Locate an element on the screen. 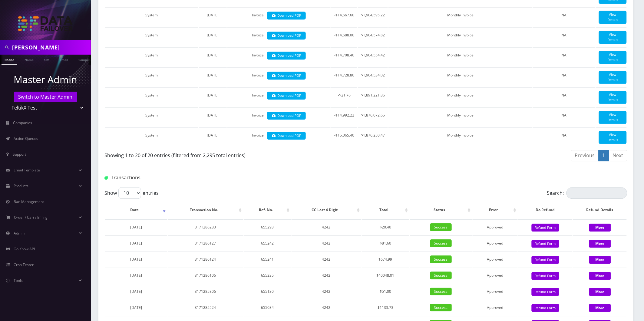 The image size is (644, 321). th: Date: activate to sort column ascending is located at coordinates (136, 209).